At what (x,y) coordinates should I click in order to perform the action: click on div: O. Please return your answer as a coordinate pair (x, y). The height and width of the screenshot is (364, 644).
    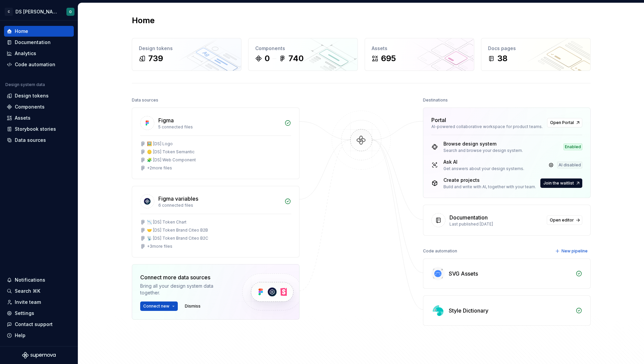
    Looking at the image, I should click on (71, 11).